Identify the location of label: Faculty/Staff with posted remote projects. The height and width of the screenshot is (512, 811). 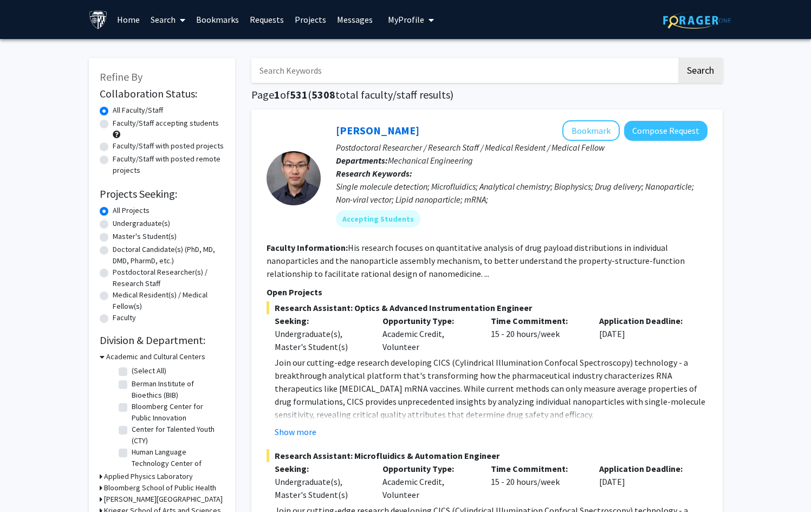
(168, 165).